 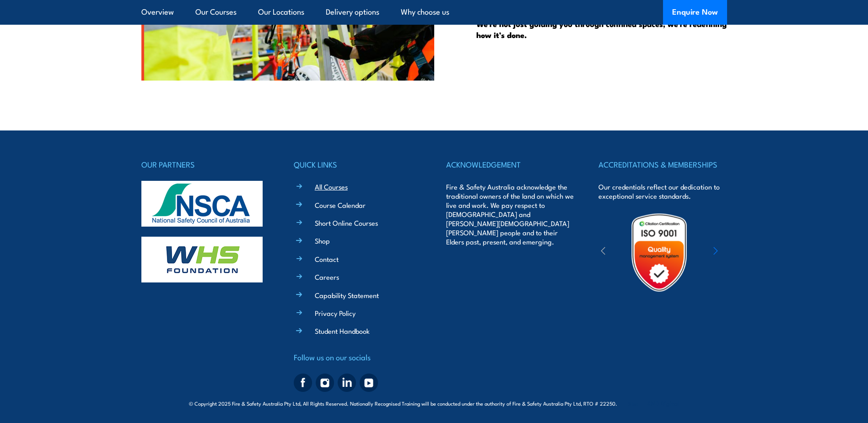 I want to click on p: Our credentials reflect our dedication to exceptional service standards., so click(x=662, y=192).